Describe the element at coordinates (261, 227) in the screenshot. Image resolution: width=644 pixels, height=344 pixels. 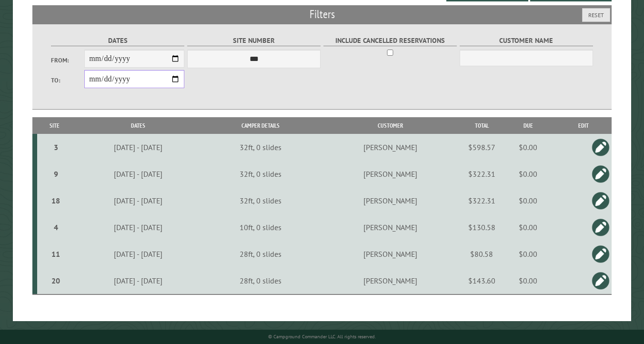
I see `td: 10ft, 0 slides` at that location.